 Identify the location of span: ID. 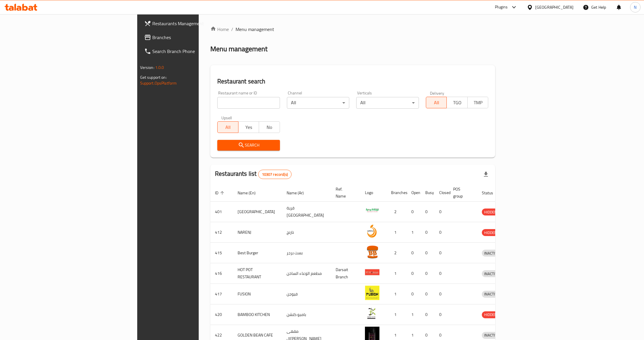
(220, 193).